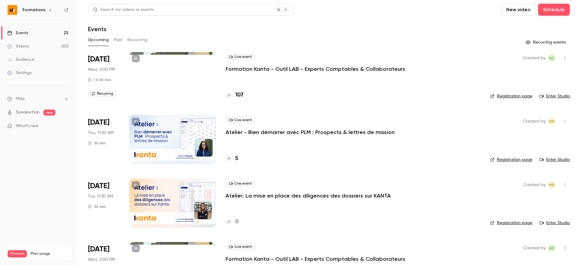  What do you see at coordinates (237, 222) in the screenshot?
I see `h4: 0` at bounding box center [237, 222].